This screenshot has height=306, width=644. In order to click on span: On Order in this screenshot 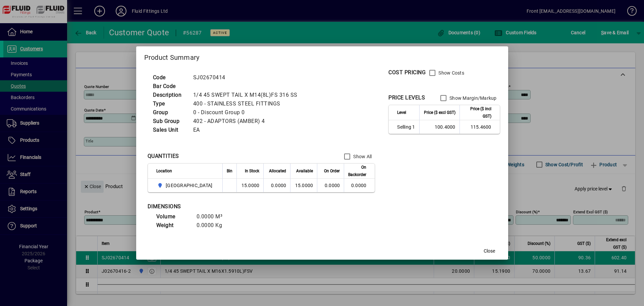, I will do `click(331, 171)`.